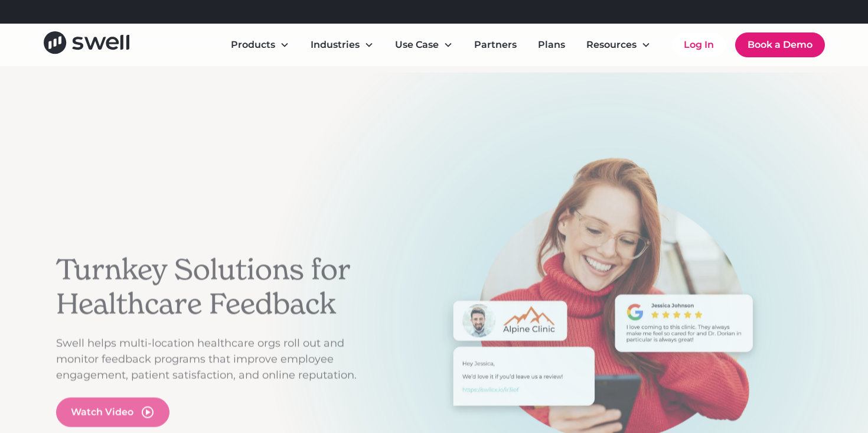 The height and width of the screenshot is (433, 868). I want to click on a: home, so click(87, 44).